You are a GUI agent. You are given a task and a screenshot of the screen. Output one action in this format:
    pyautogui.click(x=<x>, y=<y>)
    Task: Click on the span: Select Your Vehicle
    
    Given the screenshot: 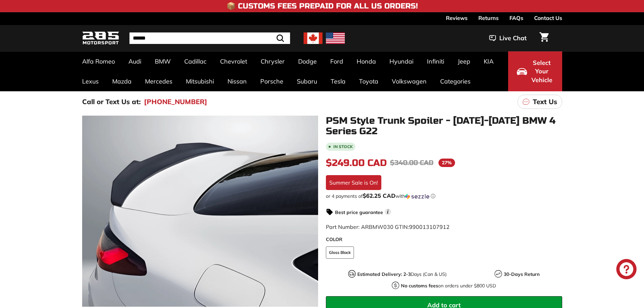 What is the action you would take?
    pyautogui.click(x=542, y=72)
    